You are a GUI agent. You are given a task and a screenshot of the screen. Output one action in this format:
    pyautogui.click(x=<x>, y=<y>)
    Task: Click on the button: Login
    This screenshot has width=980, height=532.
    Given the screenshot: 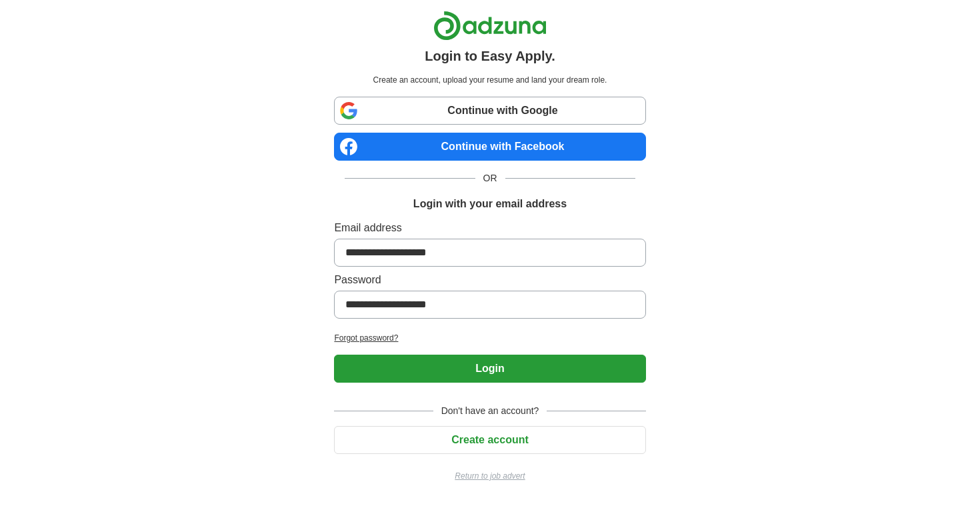 What is the action you would take?
    pyautogui.click(x=489, y=369)
    